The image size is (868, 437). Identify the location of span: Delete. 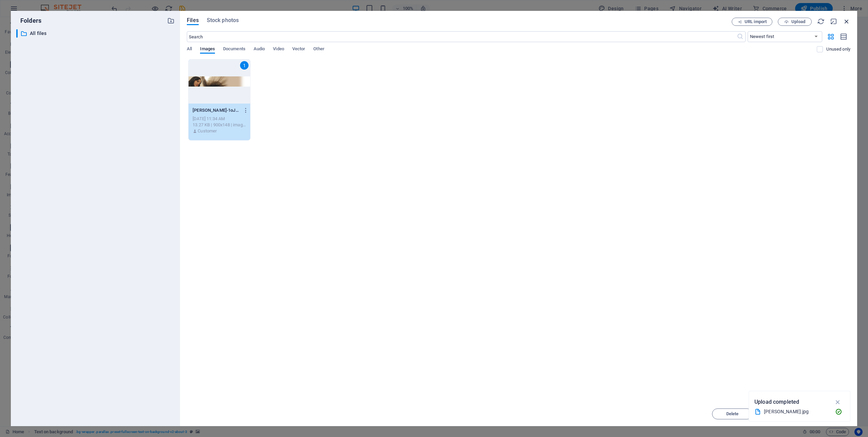
(732, 414).